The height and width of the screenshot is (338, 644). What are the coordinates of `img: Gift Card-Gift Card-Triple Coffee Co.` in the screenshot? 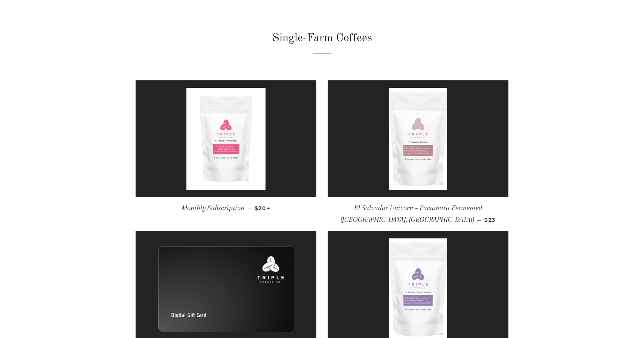 It's located at (226, 289).